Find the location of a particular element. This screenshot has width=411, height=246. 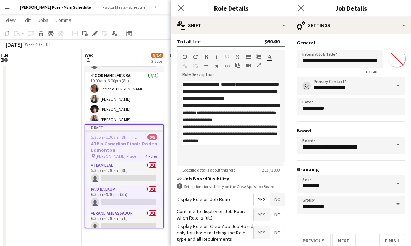

h3: Grouping is located at coordinates (351, 169).